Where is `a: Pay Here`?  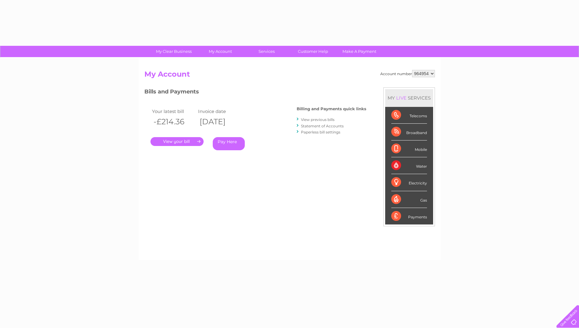
a: Pay Here is located at coordinates (228, 143).